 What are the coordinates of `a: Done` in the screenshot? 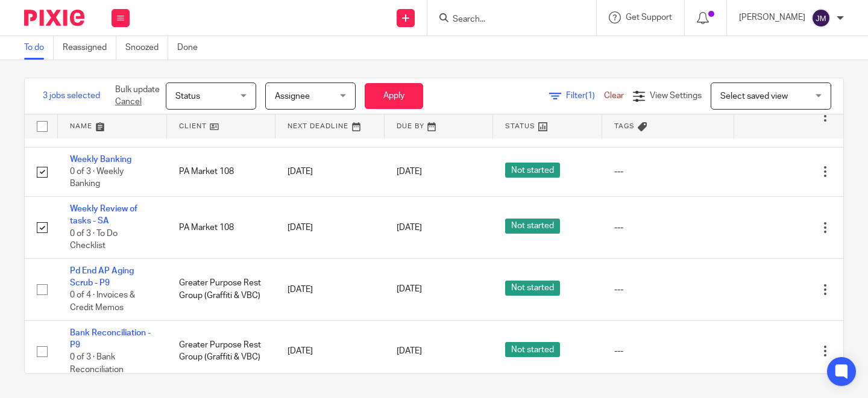 It's located at (191, 47).